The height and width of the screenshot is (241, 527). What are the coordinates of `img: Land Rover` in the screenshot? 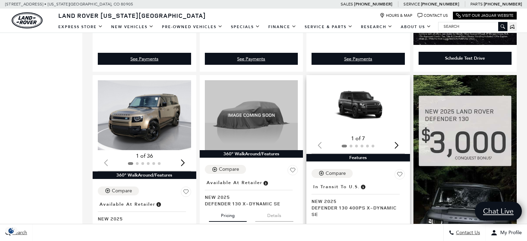 It's located at (27, 20).